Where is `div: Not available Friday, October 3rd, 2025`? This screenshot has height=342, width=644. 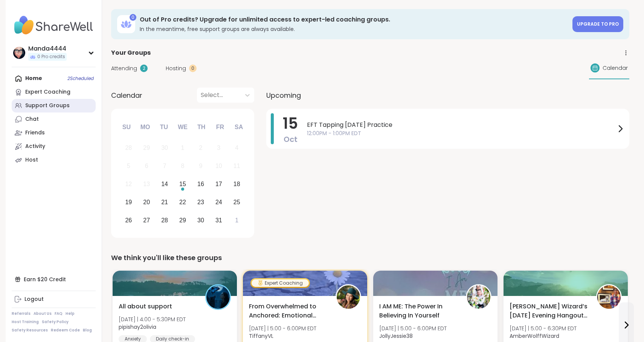 div: Not available Friday, October 3rd, 2025 is located at coordinates (219, 147).